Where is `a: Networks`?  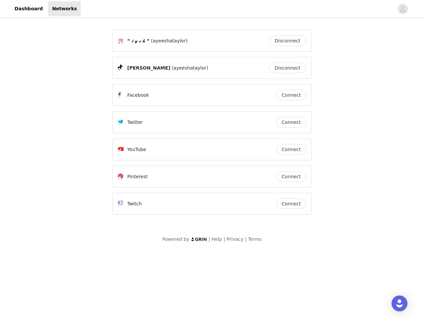 a: Networks is located at coordinates (64, 9).